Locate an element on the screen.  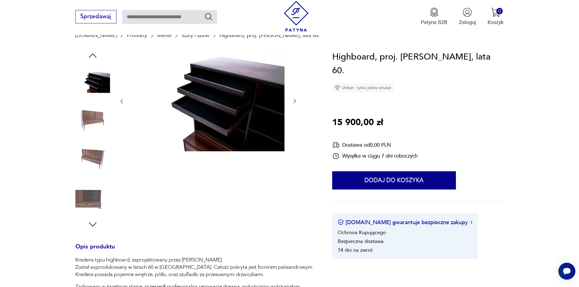
p: 15 900,00 zł is located at coordinates (357, 123).